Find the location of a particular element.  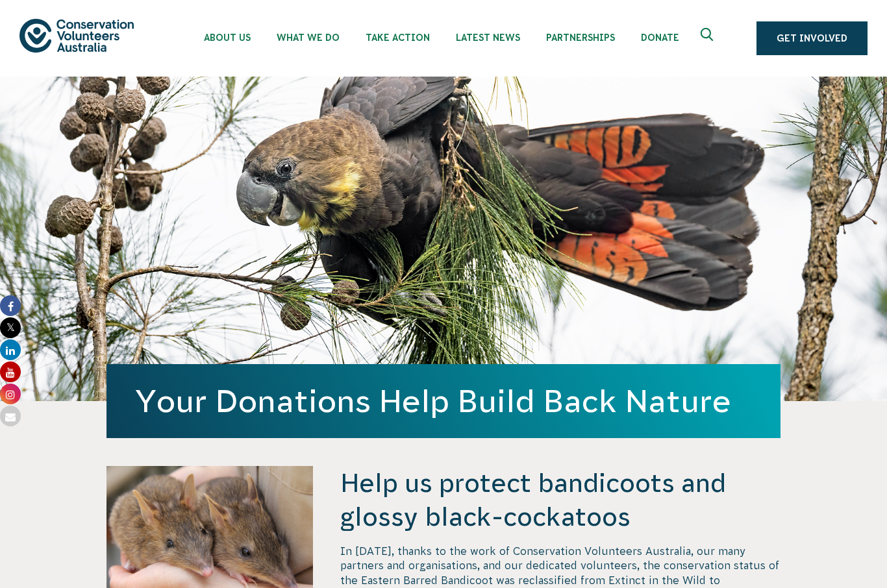

span: Take Action is located at coordinates (398, 38).